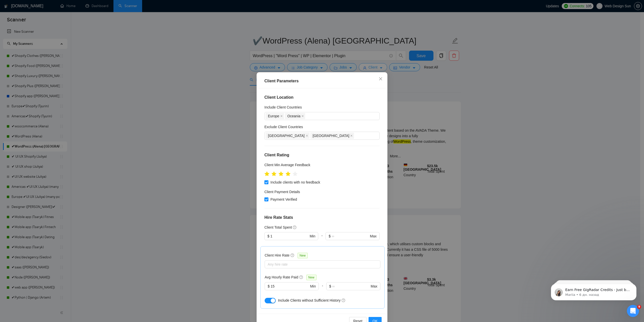  What do you see at coordinates (639, 307) in the screenshot?
I see `span: 9` at bounding box center [639, 307].